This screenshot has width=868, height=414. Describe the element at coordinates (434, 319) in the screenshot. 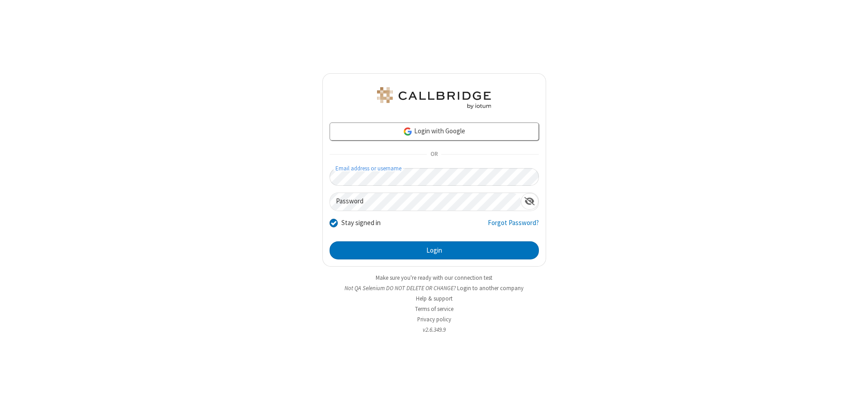

I see `a: Privacy policy` at that location.